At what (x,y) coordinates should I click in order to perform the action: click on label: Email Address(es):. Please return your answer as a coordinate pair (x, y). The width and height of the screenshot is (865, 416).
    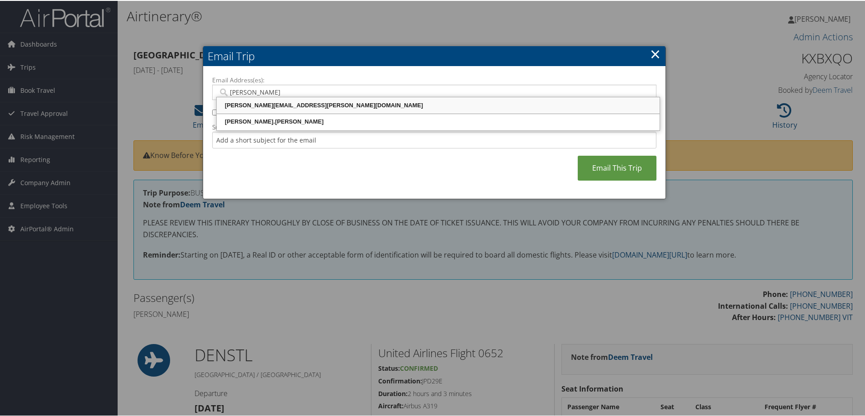
    Looking at the image, I should click on (434, 79).